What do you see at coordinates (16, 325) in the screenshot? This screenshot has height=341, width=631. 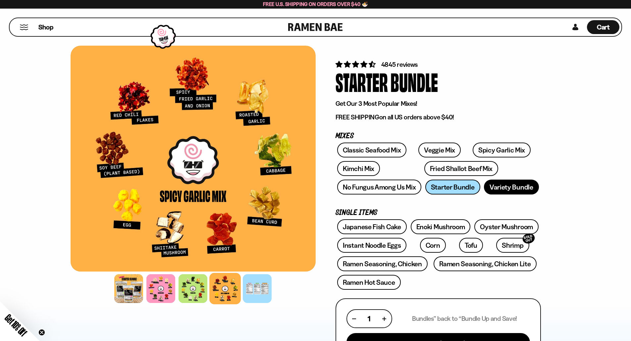 I see `span: Get 10% Off` at bounding box center [16, 325].